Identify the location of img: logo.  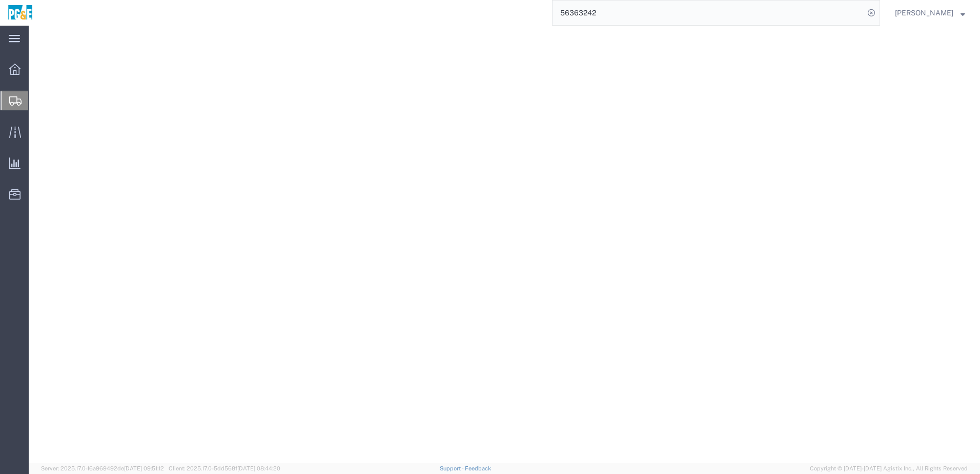
(20, 13).